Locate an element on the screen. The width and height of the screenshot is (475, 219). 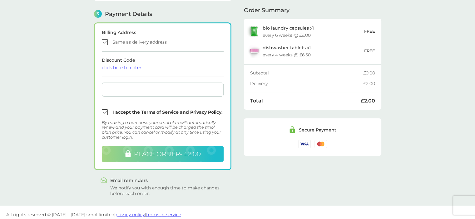
a: privacy policy is located at coordinates (130, 215).